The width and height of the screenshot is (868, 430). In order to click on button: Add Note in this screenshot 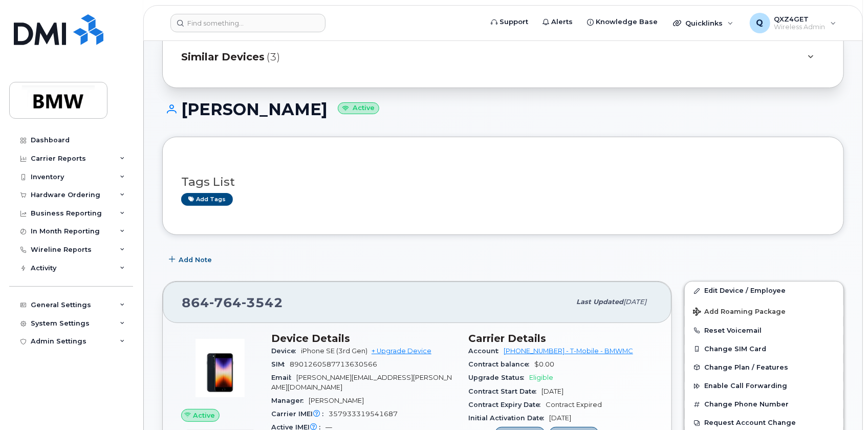, I will do `click(191, 260)`.